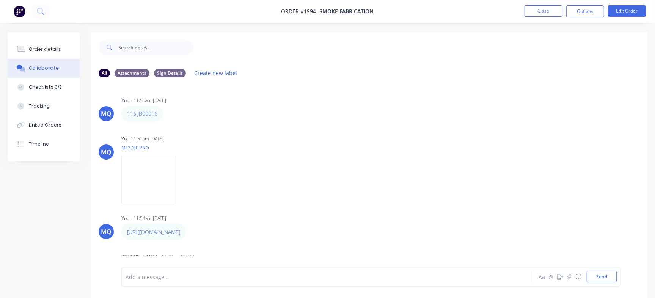 The height and width of the screenshot is (298, 655). What do you see at coordinates (544, 11) in the screenshot?
I see `button: Close` at bounding box center [544, 11].